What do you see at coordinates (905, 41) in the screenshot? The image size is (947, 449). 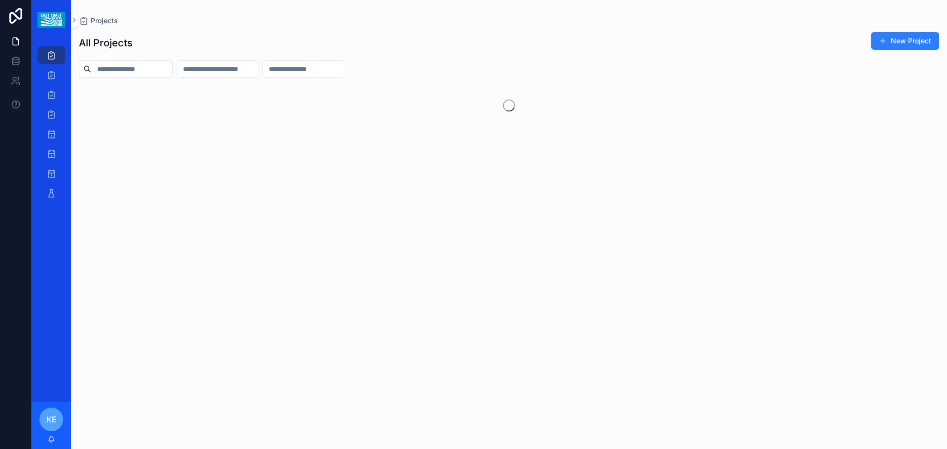 I see `a: New Project` at bounding box center [905, 41].